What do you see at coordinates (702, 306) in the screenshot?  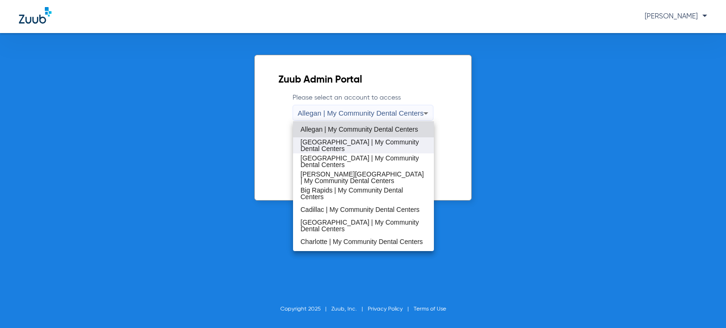 I see `div: Chat Widget` at bounding box center [702, 306].